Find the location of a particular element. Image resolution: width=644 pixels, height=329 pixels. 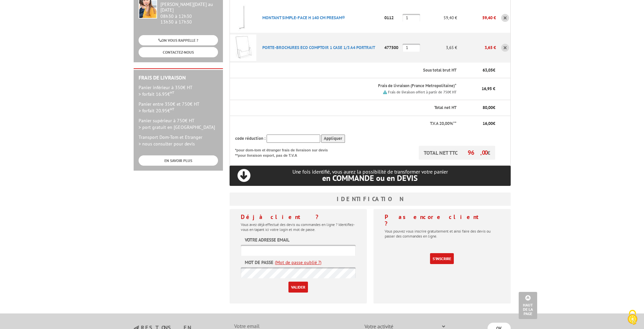

span: code réduction : is located at coordinates (250, 138).